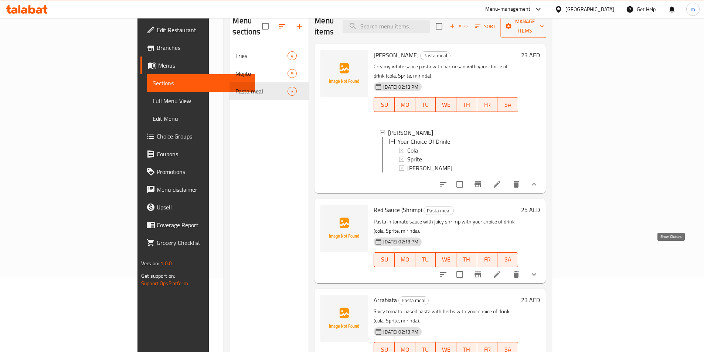 The width and height of the screenshot is (704, 352). Describe the element at coordinates (198, 225) in the screenshot. I see `a: Coverage Report` at that location.